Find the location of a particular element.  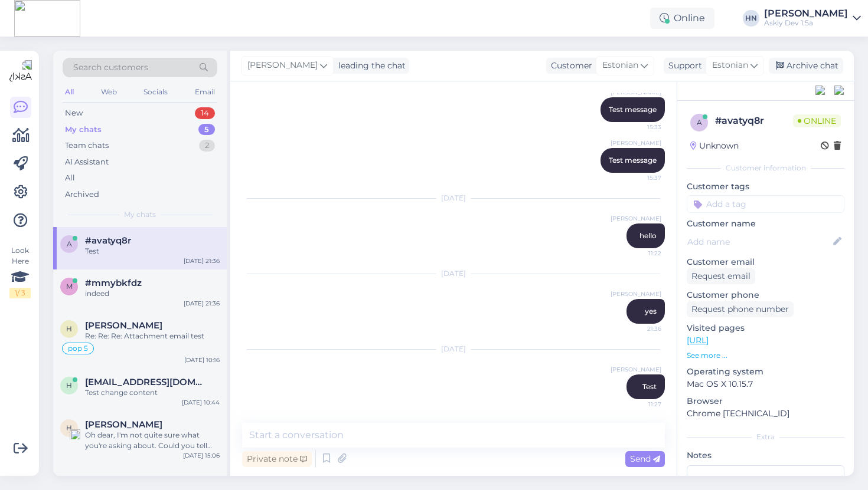

div: Support is located at coordinates (682, 65).